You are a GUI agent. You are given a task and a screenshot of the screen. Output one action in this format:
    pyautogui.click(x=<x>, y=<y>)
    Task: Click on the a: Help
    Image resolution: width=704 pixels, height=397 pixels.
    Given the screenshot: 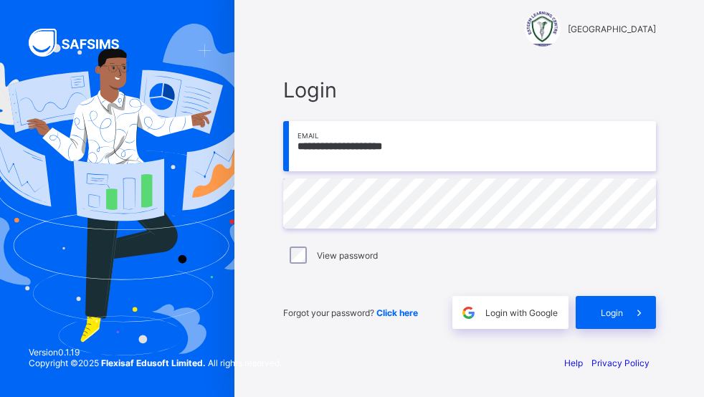 What is the action you would take?
    pyautogui.click(x=573, y=363)
    